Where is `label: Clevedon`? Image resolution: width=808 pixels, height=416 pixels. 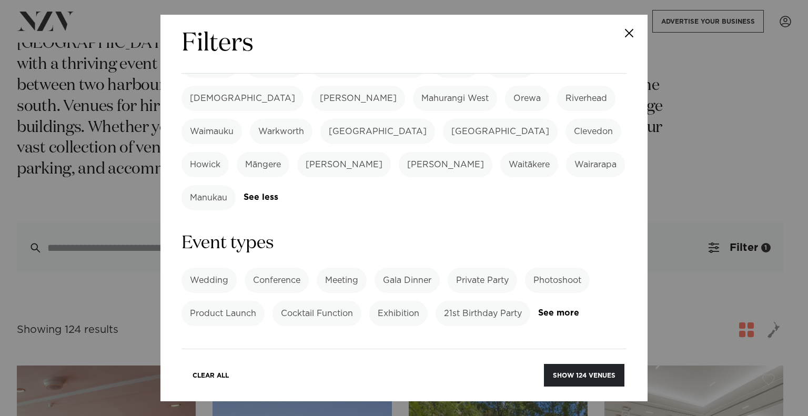
label: Clevedon is located at coordinates (594, 132).